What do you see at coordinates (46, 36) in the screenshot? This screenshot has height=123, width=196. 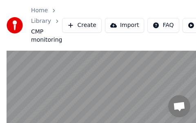 I see `span: CMP monitoring` at bounding box center [46, 36].